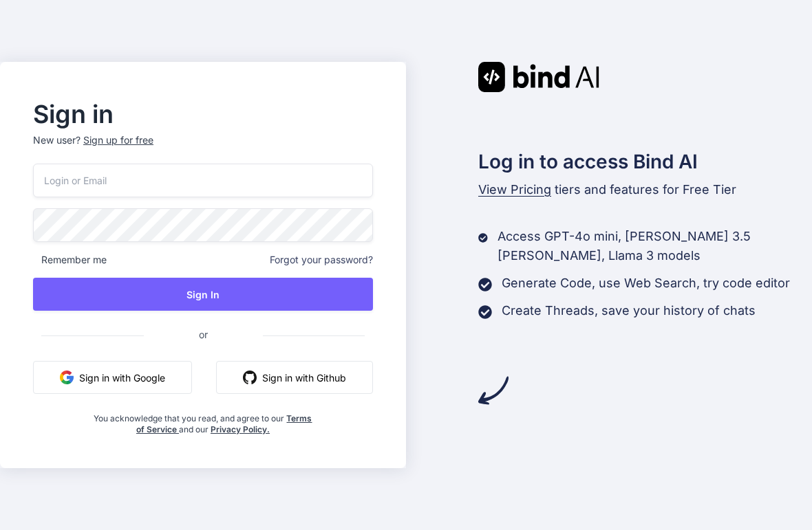 The height and width of the screenshot is (530, 812). What do you see at coordinates (628, 311) in the screenshot?
I see `p: Create Threads, save your history of chats` at bounding box center [628, 311].